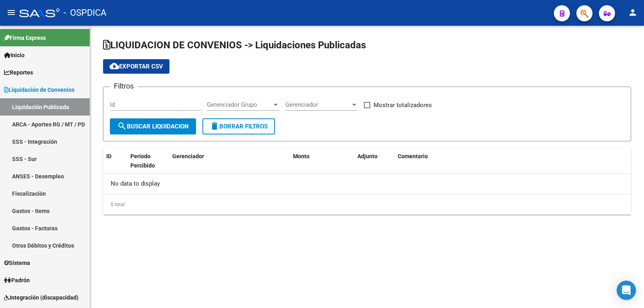 This screenshot has height=308, width=644. What do you see at coordinates (403, 105) in the screenshot?
I see `span: Mostrar totalizadores` at bounding box center [403, 105].